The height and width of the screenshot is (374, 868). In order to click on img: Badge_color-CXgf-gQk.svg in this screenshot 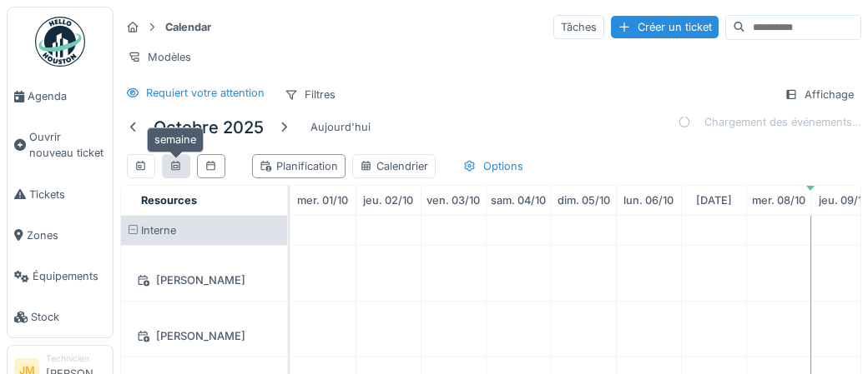, I will do `click(60, 42)`.